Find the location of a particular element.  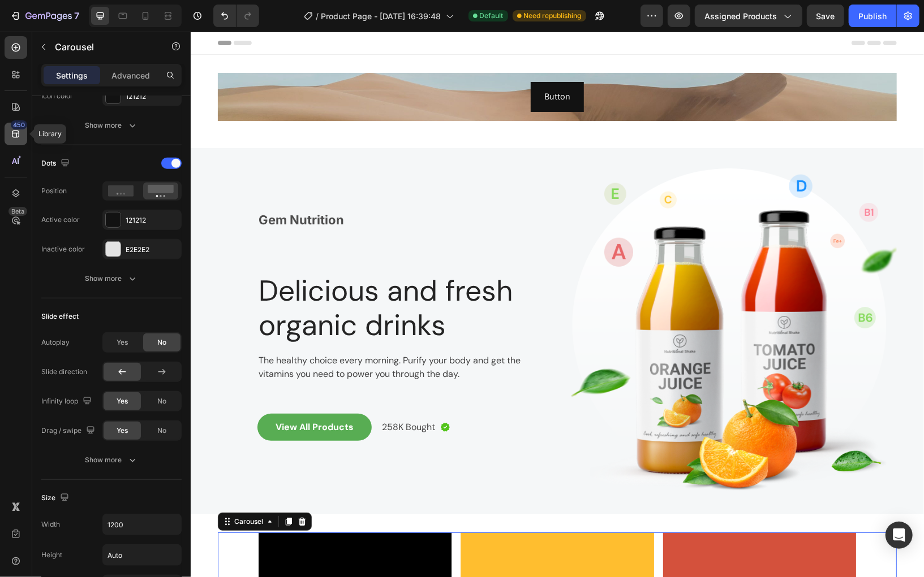

div: Publish is located at coordinates (872, 16).